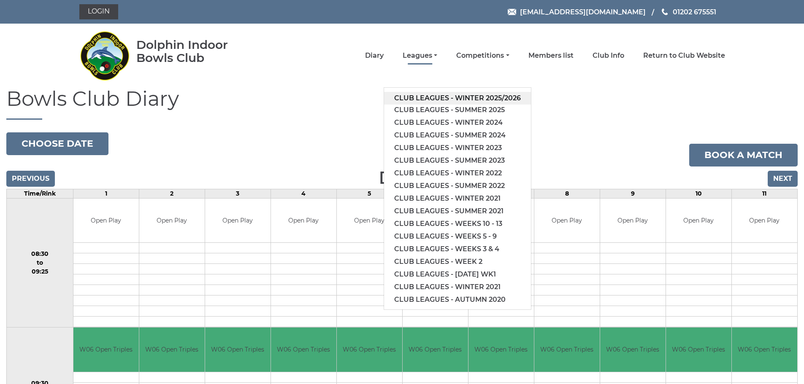 Image resolution: width=804 pixels, height=384 pixels. I want to click on a: Phone us 01202 675551, so click(688, 12).